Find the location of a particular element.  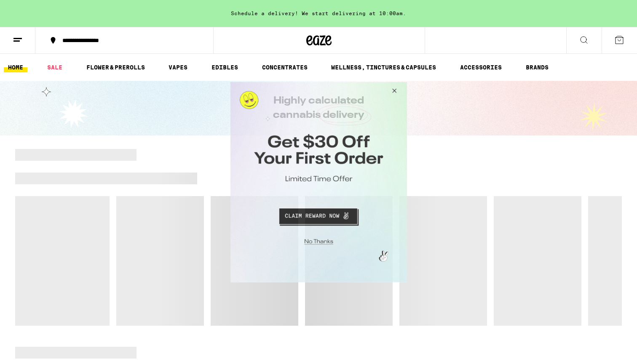

a: FLOWER & PREROLLS is located at coordinates (116, 67).